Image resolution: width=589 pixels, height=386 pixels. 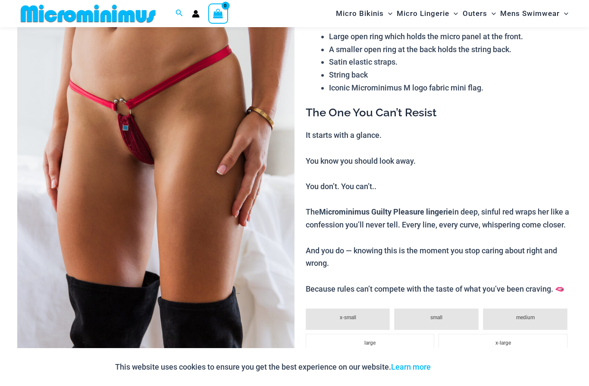 I want to click on a: Mens SwimwearMenu ToggleMenu Toggle, so click(x=534, y=13).